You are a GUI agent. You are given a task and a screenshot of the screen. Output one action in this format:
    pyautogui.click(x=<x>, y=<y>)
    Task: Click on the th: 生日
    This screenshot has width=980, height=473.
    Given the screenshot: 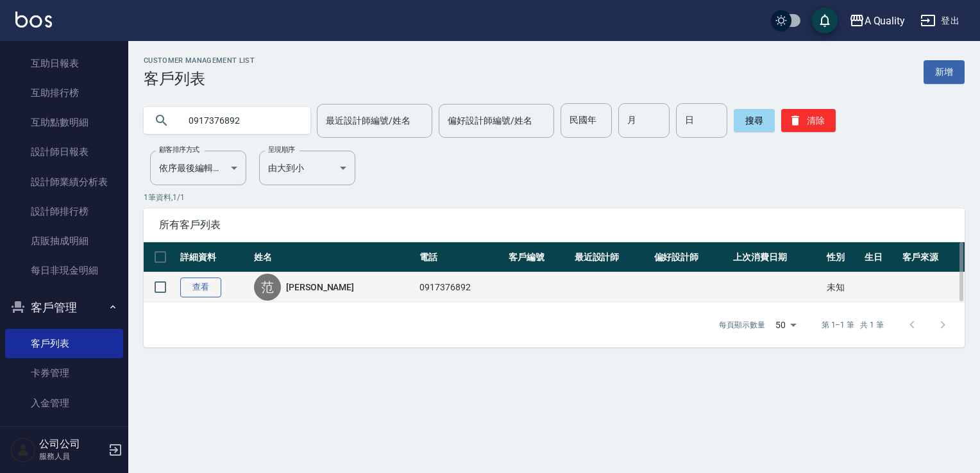 What is the action you would take?
    pyautogui.click(x=880, y=257)
    